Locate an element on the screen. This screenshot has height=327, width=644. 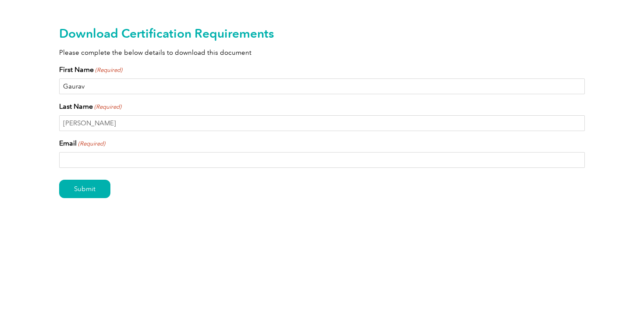
label: First Name is located at coordinates (91, 70).